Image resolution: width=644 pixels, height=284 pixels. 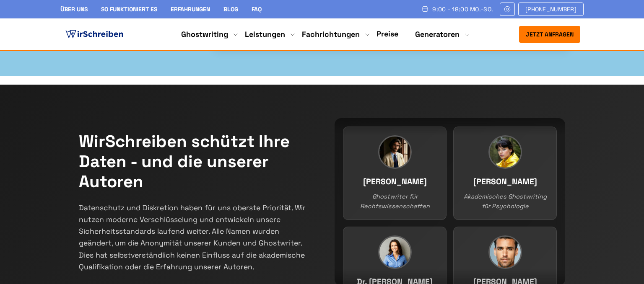 I want to click on h2: WirSchreiben schützt Ihre Daten - und die unserer Autoren, so click(x=194, y=162).